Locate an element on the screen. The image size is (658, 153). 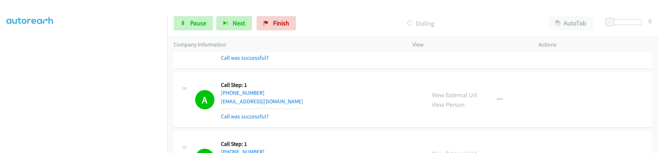
a: Pause is located at coordinates (193, 23).